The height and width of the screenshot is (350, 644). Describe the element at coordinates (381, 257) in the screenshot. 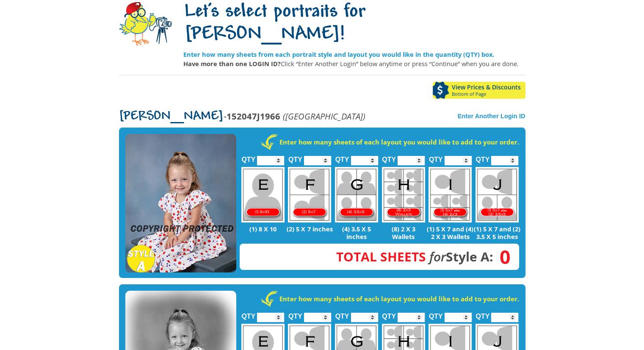

I see `span: Total Sheets` at that location.